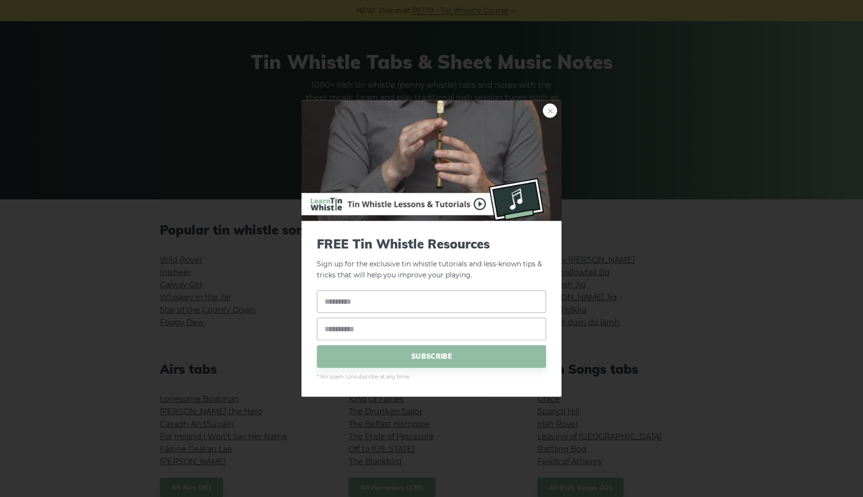  What do you see at coordinates (431, 356) in the screenshot?
I see `span: SUBSCRIBE` at bounding box center [431, 356].